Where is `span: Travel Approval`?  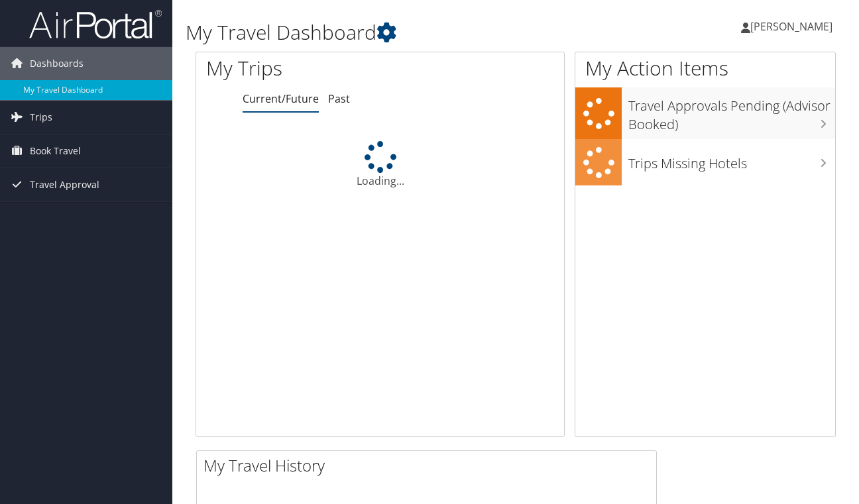 span: Travel Approval is located at coordinates (64, 185).